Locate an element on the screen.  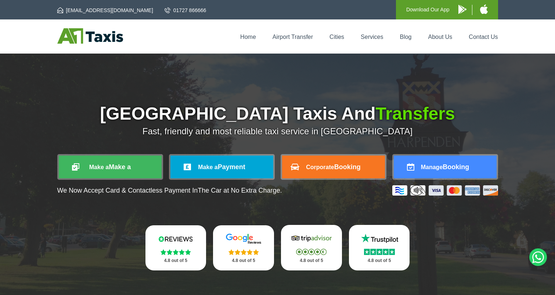
span: Transfers is located at coordinates (415, 114).